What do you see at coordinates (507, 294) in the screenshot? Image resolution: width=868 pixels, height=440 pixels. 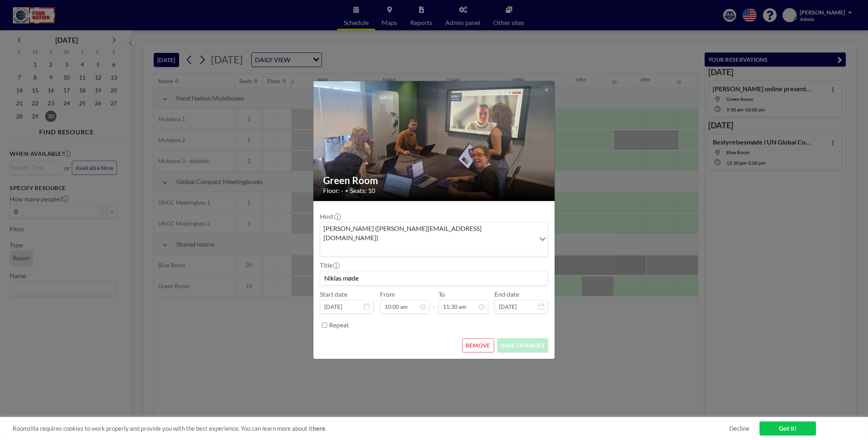 I see `label: End date` at bounding box center [507, 294].